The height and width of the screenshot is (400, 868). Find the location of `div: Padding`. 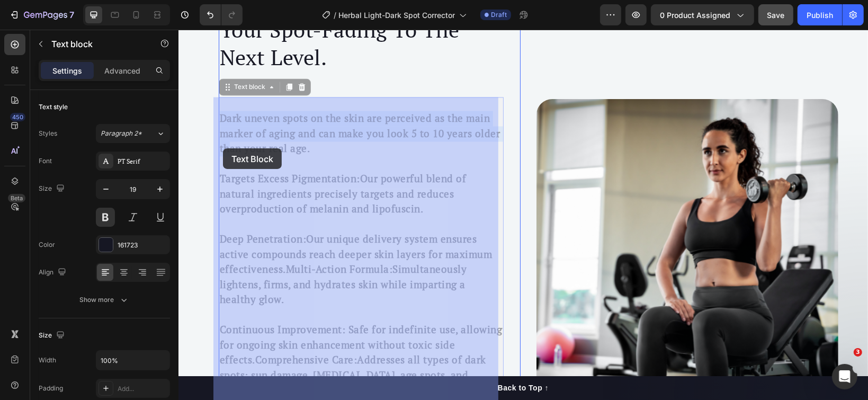

div: Padding is located at coordinates (51, 388).